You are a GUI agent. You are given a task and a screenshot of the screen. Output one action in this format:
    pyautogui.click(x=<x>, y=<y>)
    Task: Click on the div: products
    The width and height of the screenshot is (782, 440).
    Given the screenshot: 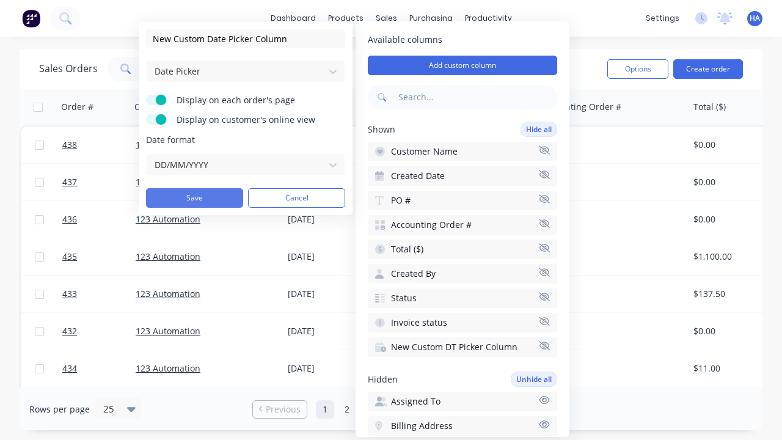 What is the action you would take?
    pyautogui.click(x=346, y=18)
    